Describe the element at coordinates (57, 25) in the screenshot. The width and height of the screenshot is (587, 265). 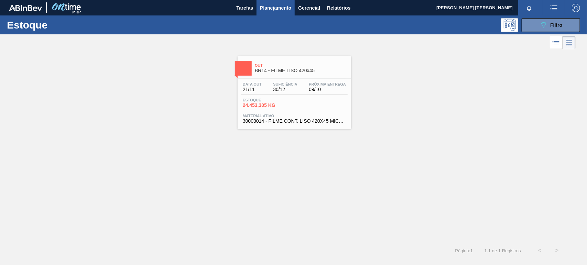
I see `h1: Estoque` at that location.